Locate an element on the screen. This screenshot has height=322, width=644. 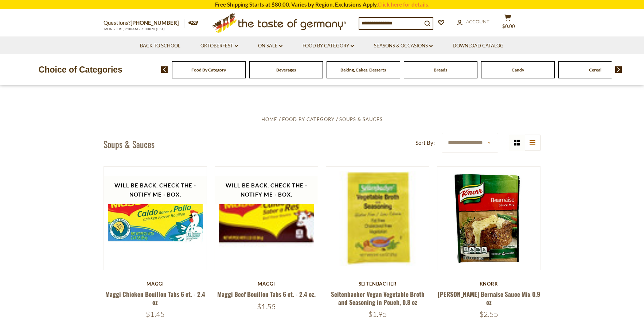
span: Baking, Cakes, Desserts is located at coordinates (363, 70).